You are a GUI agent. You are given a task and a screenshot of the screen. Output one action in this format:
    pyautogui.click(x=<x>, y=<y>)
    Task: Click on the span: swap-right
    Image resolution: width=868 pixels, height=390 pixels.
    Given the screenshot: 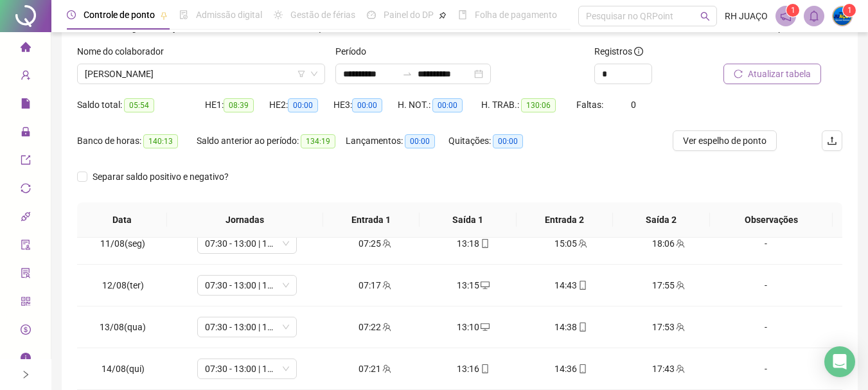 What is the action you would take?
    pyautogui.click(x=407, y=74)
    